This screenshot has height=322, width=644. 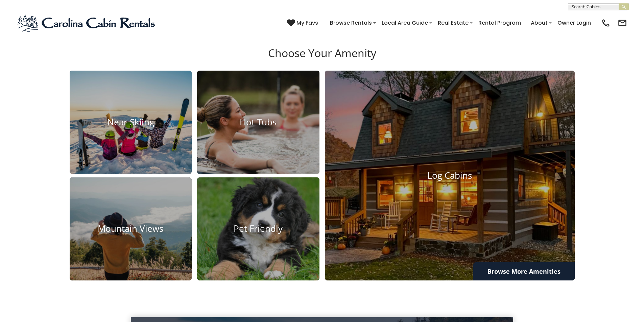 What do you see at coordinates (351, 22) in the screenshot?
I see `a: Browse Rentals` at bounding box center [351, 22].